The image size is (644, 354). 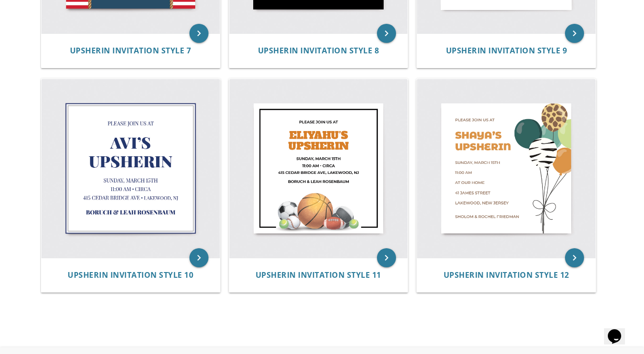 What do you see at coordinates (319, 168) in the screenshot?
I see `img: Upsherin Invitation Style 11` at bounding box center [319, 168].